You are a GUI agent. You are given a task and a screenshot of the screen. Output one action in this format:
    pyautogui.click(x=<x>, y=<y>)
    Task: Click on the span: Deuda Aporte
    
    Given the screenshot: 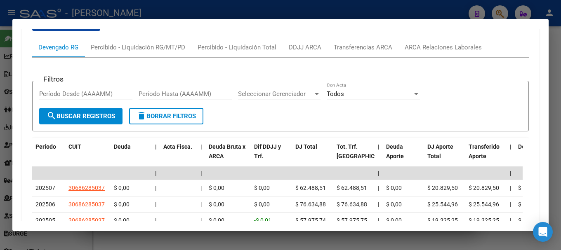 What is the action you would take?
    pyautogui.click(x=394, y=151)
    